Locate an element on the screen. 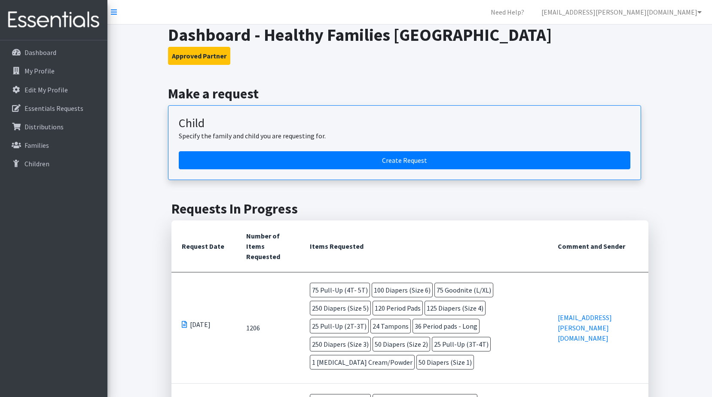 This screenshot has width=712, height=397. span: 36 Period pads - Long is located at coordinates (446, 326).